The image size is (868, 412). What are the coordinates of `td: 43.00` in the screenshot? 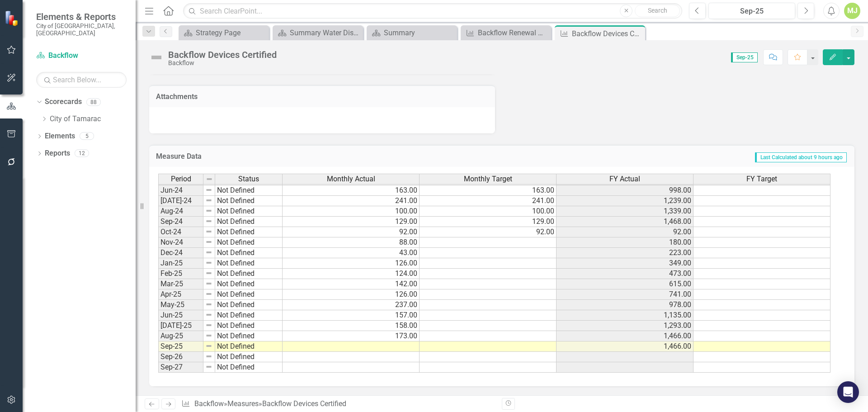 It's located at (351, 253).